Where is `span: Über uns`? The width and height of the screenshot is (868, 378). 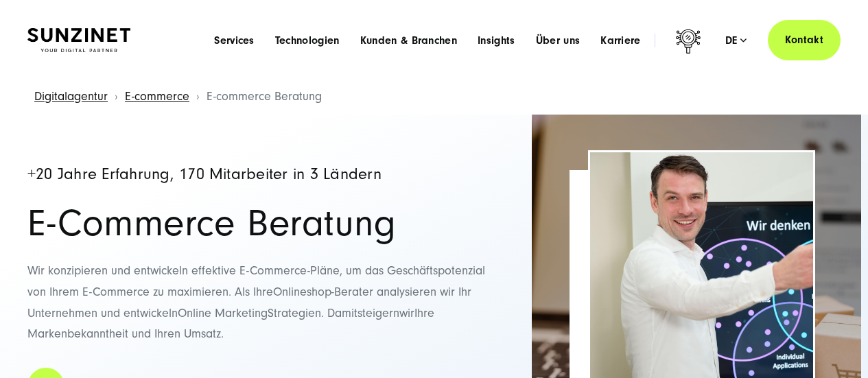 span: Über uns is located at coordinates (558, 40).